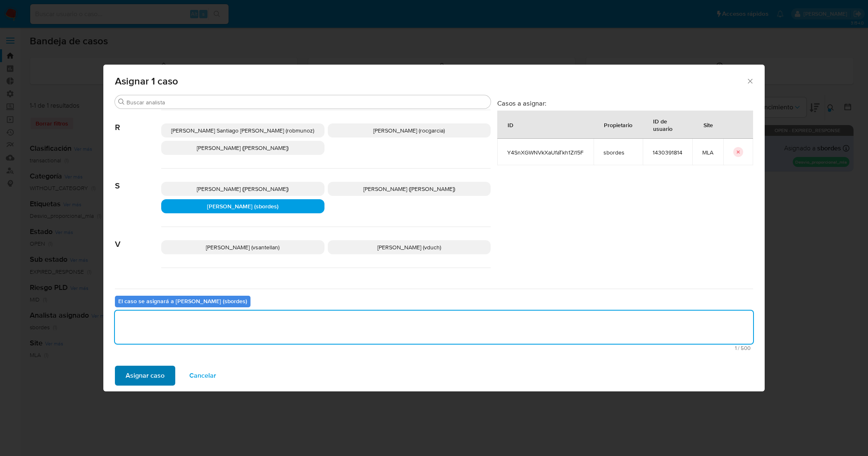 The image size is (868, 456). I want to click on span: Asignar caso, so click(145, 375).